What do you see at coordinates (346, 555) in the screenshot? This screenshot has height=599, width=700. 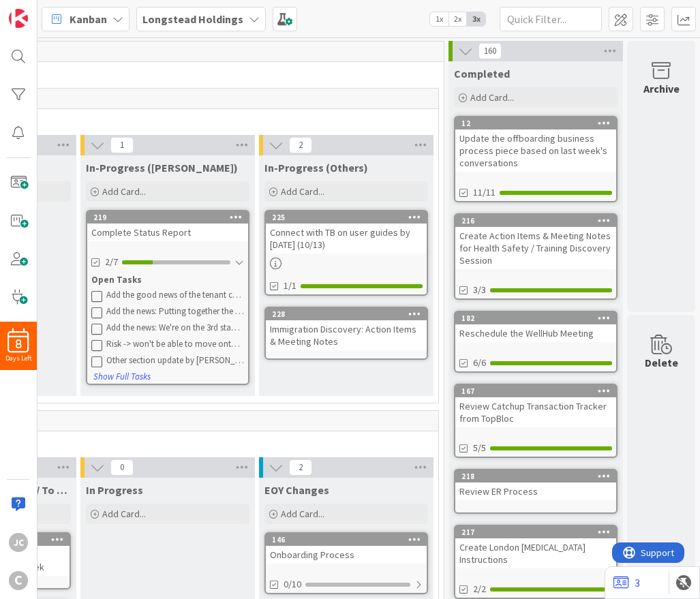 I see `div: Onboarding Process` at bounding box center [346, 555].